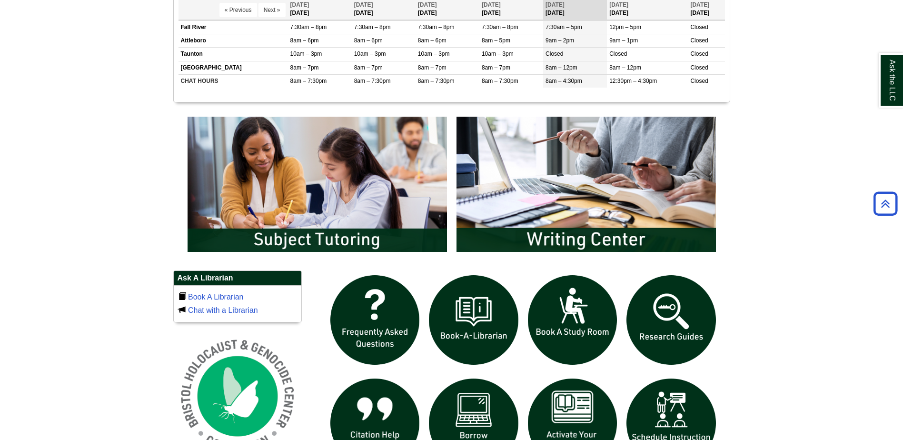  Describe the element at coordinates (317, 184) in the screenshot. I see `img: Subject Tutoring Information` at that location.